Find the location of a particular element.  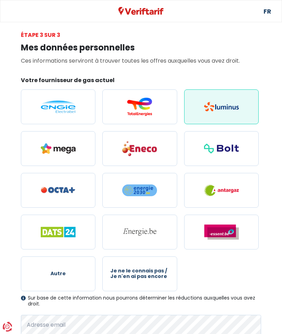

img: Eneco is located at coordinates (139, 148).